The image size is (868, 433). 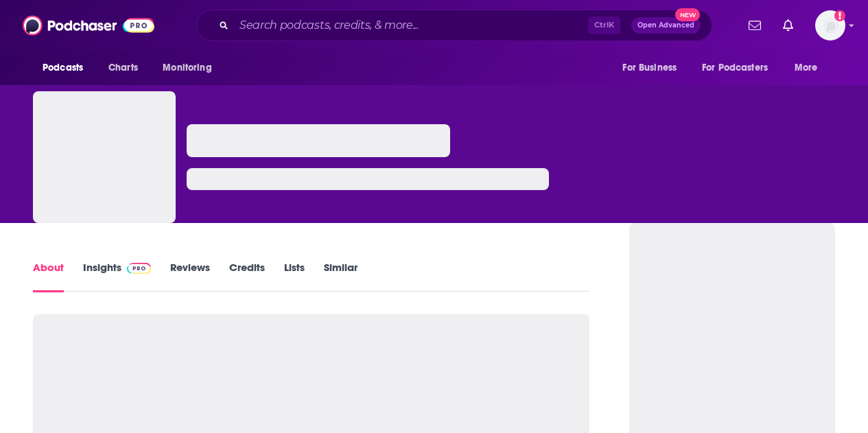 I want to click on img: User Profile, so click(x=830, y=25).